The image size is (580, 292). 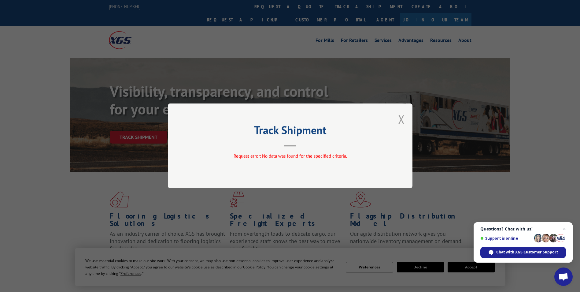 What do you see at coordinates (290, 132) in the screenshot?
I see `h2: Track Shipment` at bounding box center [290, 132].